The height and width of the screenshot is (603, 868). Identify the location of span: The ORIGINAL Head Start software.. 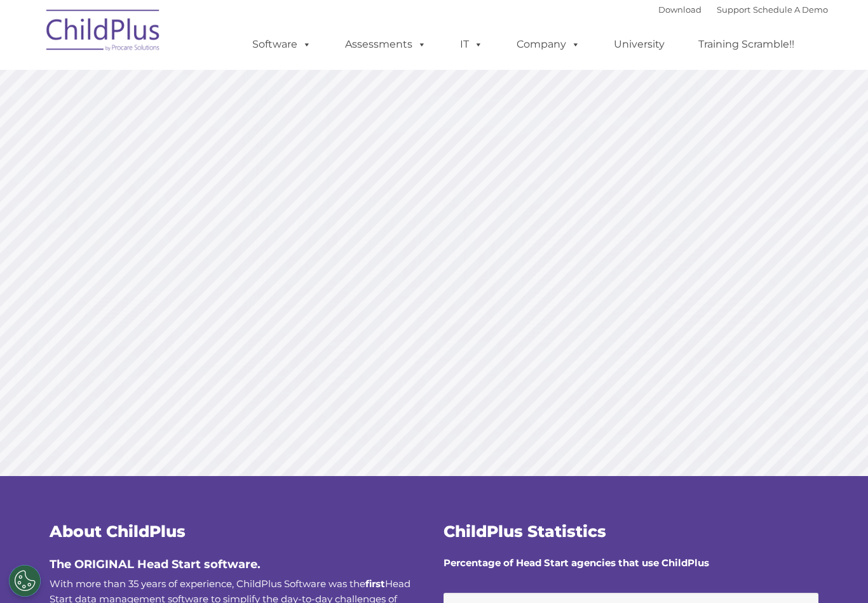
(155, 564).